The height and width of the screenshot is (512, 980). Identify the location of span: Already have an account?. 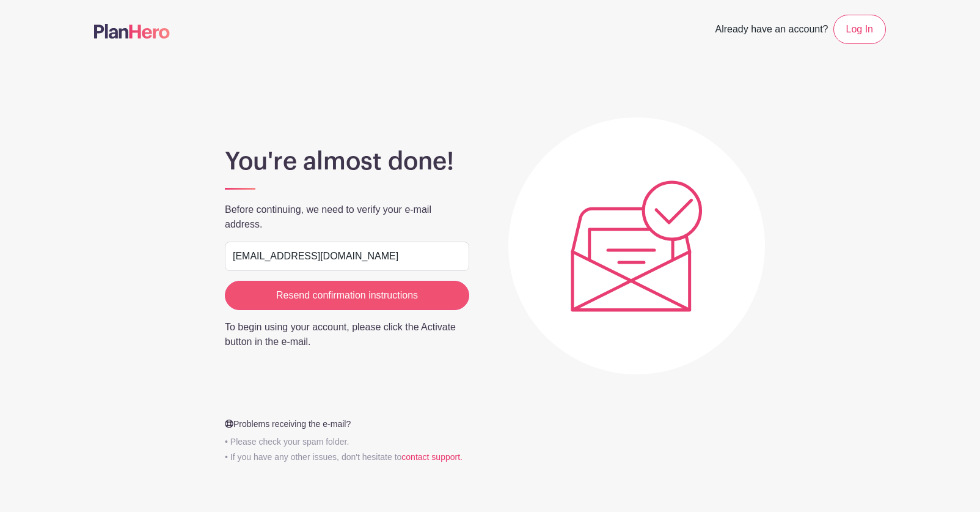
(771, 31).